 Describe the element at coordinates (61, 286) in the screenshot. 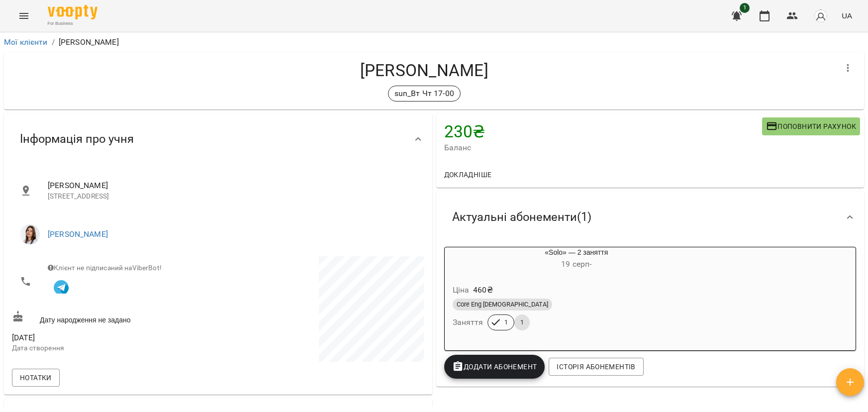

I see `button: Клієнт підписаний на VooptyBot` at that location.